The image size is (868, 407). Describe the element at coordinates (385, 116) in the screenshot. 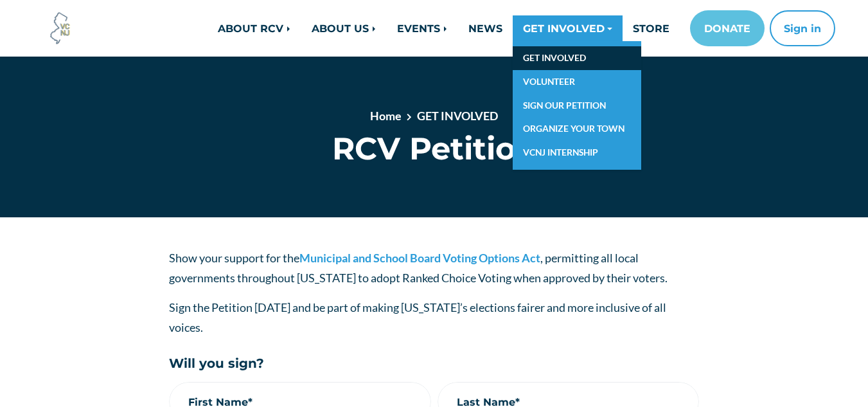

I see `a: Home` at that location.